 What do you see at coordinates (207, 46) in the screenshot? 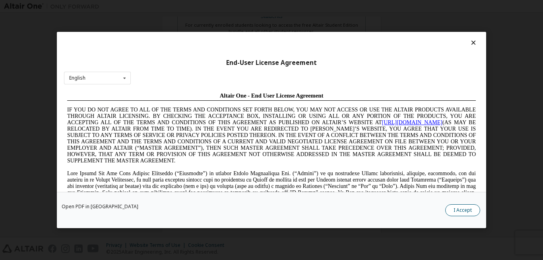
I see `span: IF YOU DO NOT AGREE TO ALL OF THE TERMS AND CONDITIONS SET FORTH BELOW, YOU MAY NOT ACCESS OR USE...` at bounding box center [207, 46].